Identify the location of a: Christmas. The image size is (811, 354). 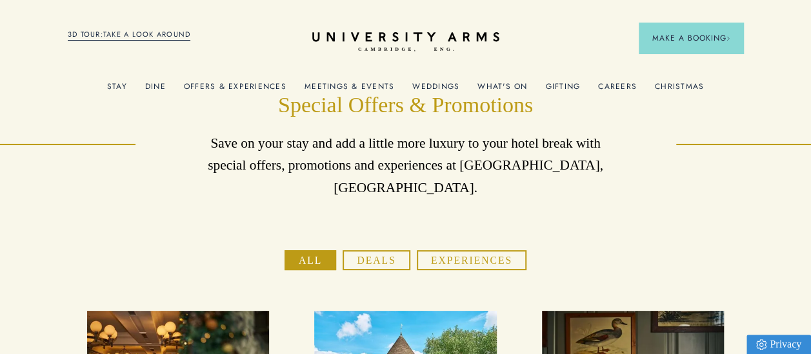
(680, 90).